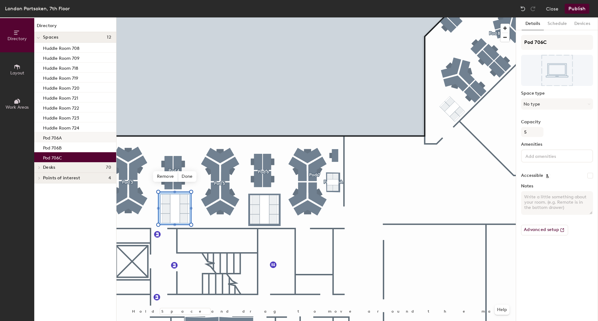 The image size is (598, 321). Describe the element at coordinates (533, 24) in the screenshot. I see `button: Details` at that location.